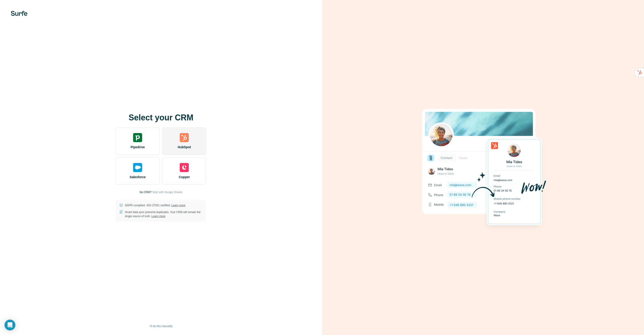  Describe the element at coordinates (161, 117) in the screenshot. I see `h1: Select your CRM` at that location.